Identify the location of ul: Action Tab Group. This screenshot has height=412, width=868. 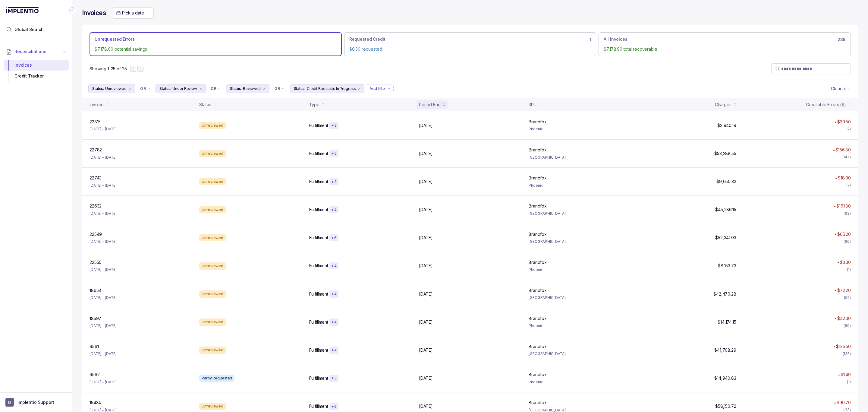
(470, 44).